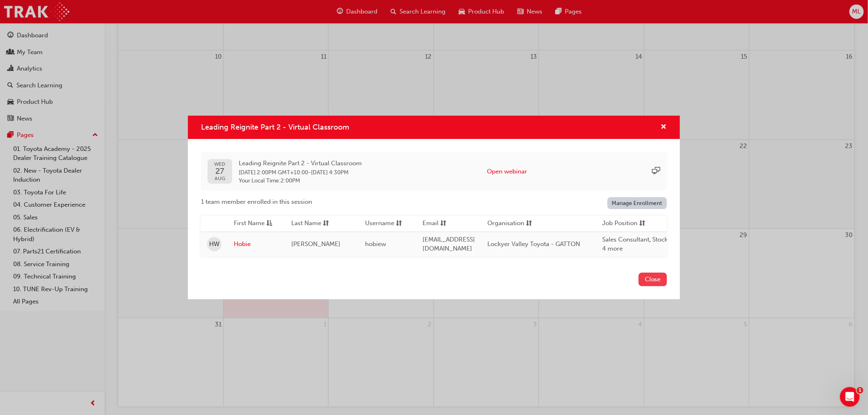 Image resolution: width=868 pixels, height=415 pixels. What do you see at coordinates (625, 223) in the screenshot?
I see `button: Job Positionsorting-icon` at bounding box center [625, 223].